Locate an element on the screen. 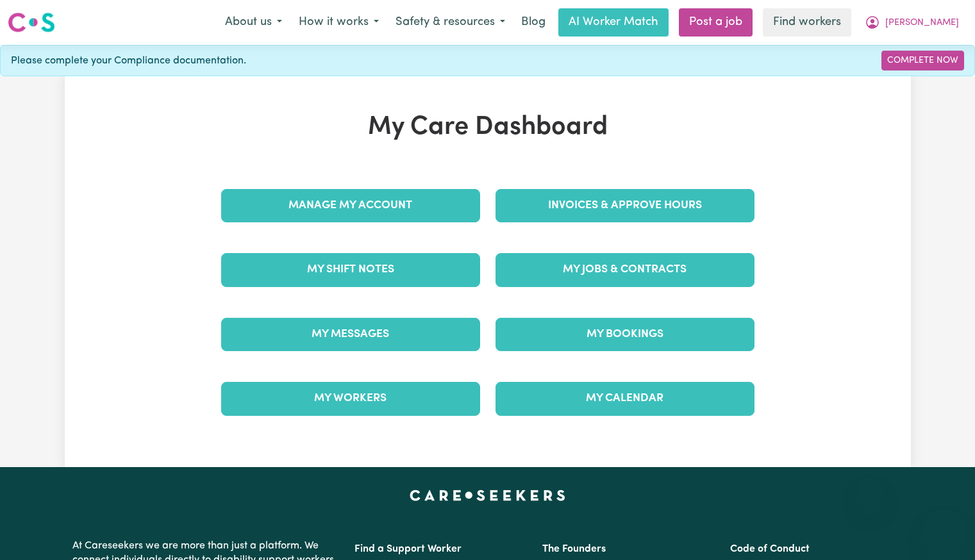  span: Please complete your Compliance documentation. is located at coordinates (128, 61).